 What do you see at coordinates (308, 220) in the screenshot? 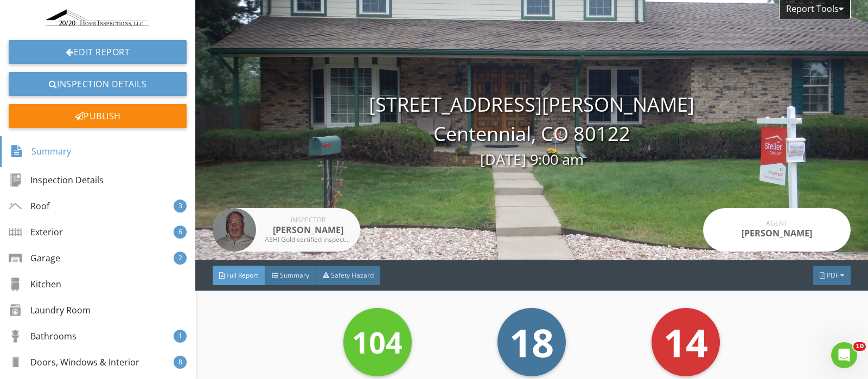
I see `div: Inspector` at bounding box center [308, 220].